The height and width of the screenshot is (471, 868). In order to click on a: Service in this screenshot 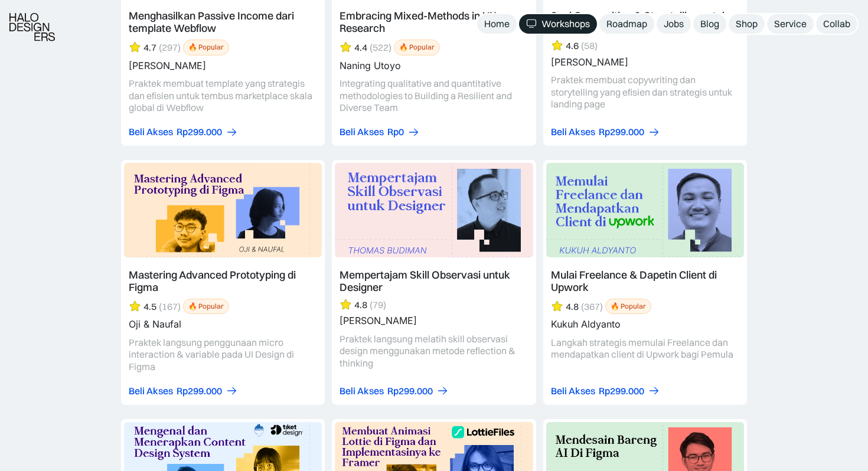, I will do `click(790, 24)`.